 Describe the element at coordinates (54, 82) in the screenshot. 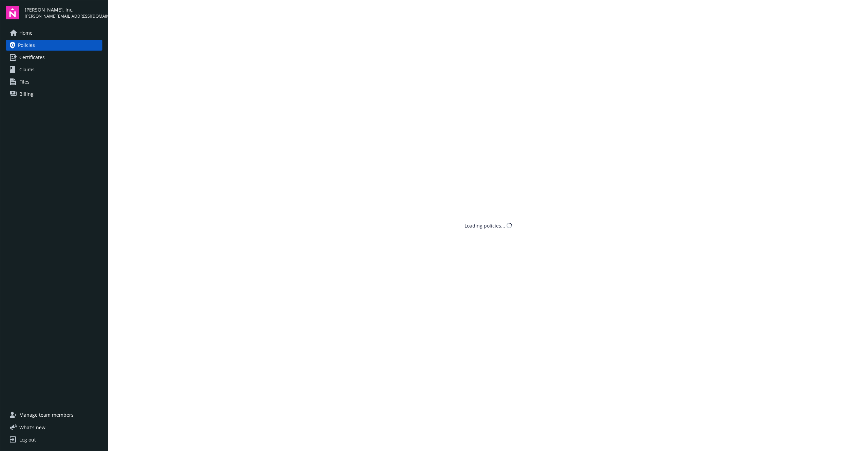

I see `a: Files` at that location.